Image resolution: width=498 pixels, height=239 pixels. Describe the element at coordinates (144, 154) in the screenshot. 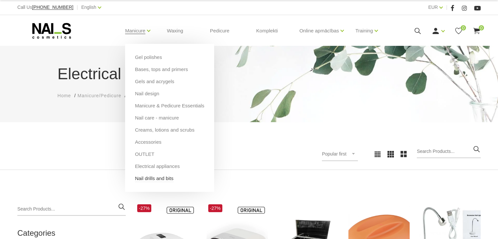

I see `a: OUTLET` at that location.